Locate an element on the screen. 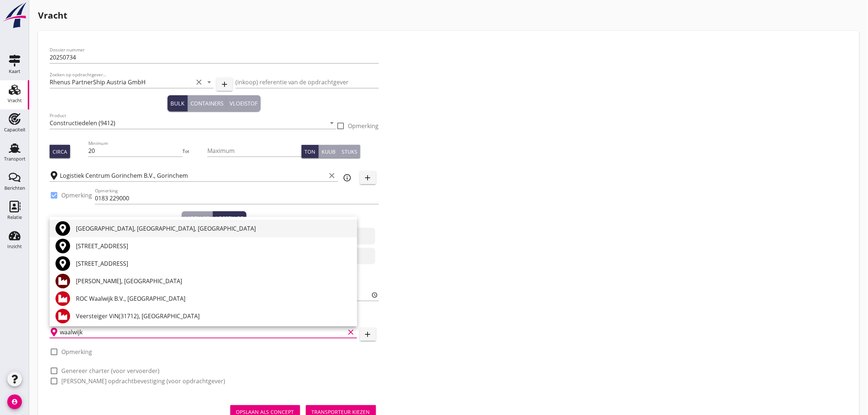  button: Lossen op is located at coordinates (229, 218).